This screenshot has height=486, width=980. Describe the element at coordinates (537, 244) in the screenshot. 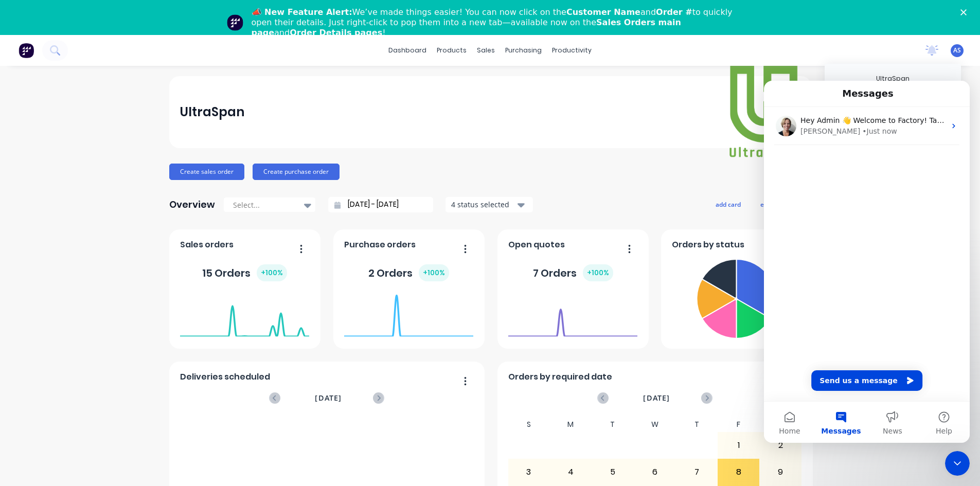

I see `span: Open quotes` at that location.